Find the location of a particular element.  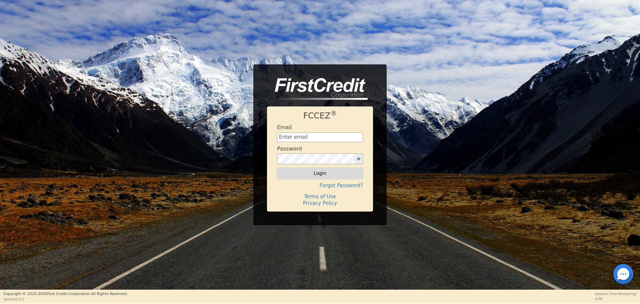

h4: Privacy Policy is located at coordinates (320, 203).